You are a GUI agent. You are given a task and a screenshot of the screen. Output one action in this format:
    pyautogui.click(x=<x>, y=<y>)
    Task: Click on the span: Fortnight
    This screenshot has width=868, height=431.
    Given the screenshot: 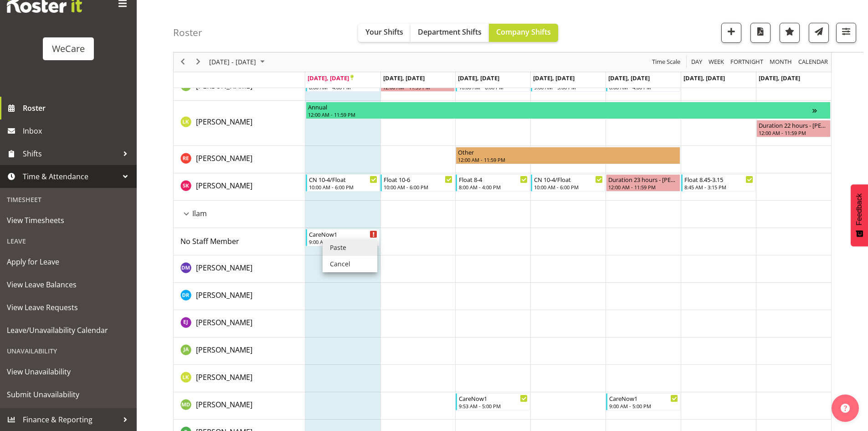 What is the action you would take?
    pyautogui.click(x=747, y=62)
    